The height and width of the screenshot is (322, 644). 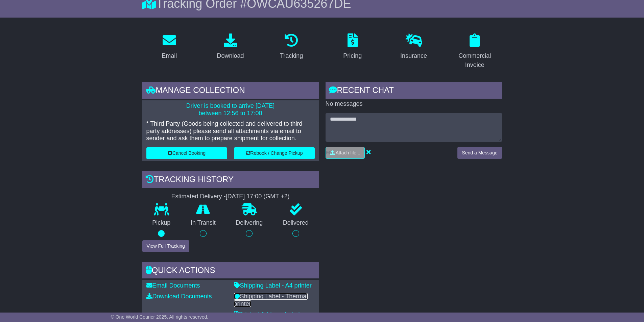 I want to click on div: Commercial Invoice, so click(x=474, y=60).